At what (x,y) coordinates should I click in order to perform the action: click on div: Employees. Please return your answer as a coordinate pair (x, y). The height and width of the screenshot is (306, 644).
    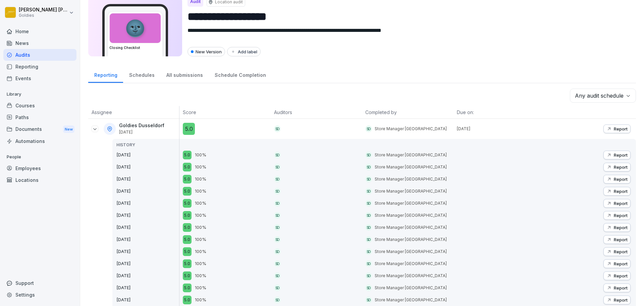
    Looking at the image, I should click on (40, 168).